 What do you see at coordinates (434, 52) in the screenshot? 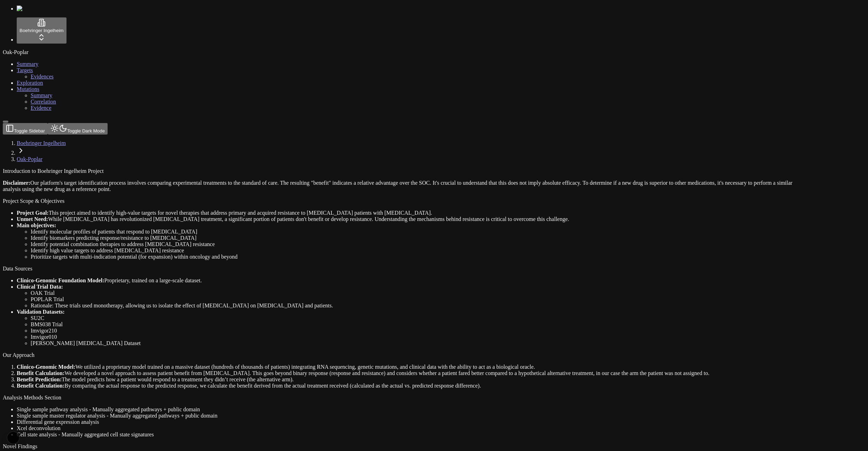
I see `div: Oak-Poplar` at bounding box center [434, 52].